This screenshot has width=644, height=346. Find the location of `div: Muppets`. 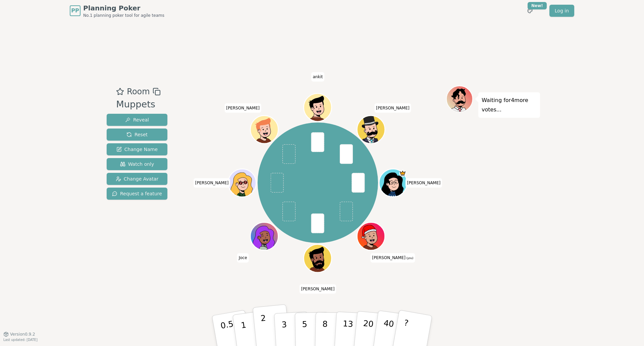

div: Muppets is located at coordinates (138, 104).